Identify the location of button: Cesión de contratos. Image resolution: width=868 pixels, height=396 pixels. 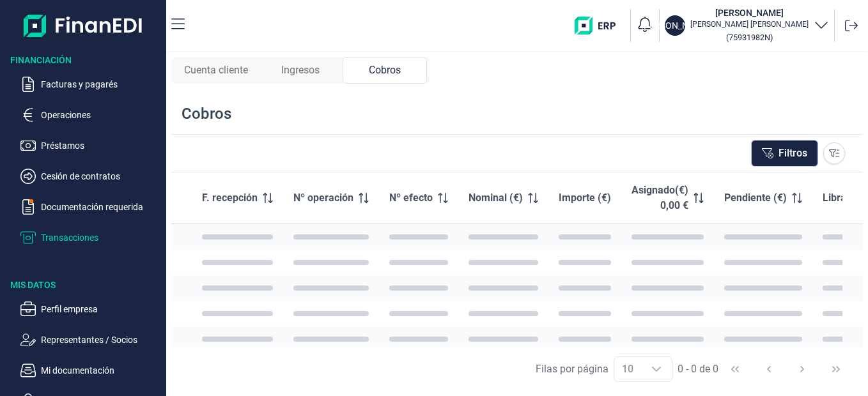
(91, 176).